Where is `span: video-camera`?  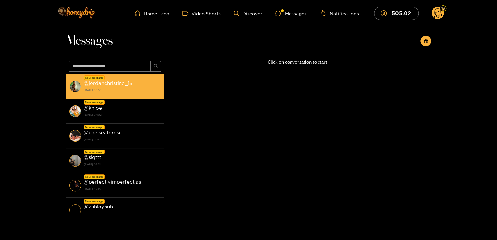
span: video-camera is located at coordinates (187, 13).